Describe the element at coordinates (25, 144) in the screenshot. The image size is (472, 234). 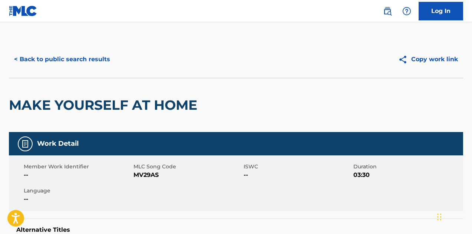
I see `img: Work Detail` at that location.